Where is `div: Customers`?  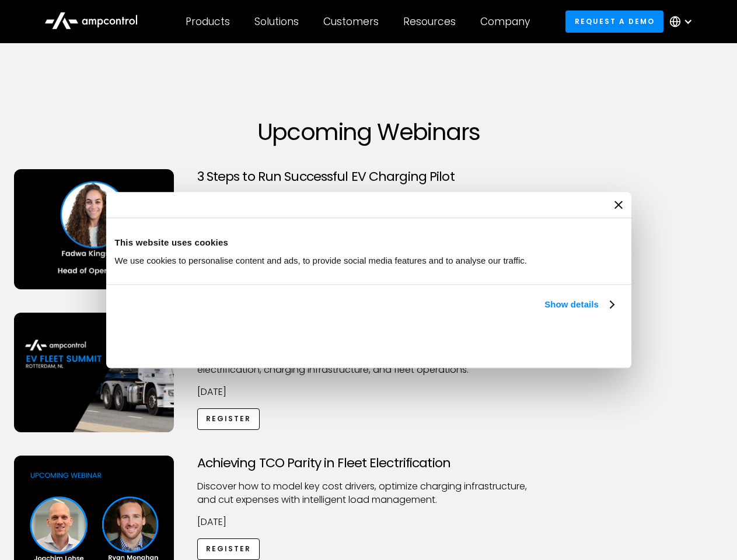
div: Customers is located at coordinates (351, 22).